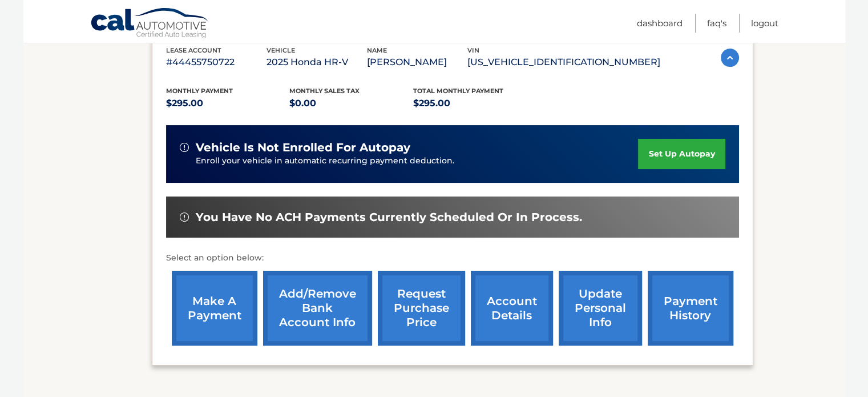 Image resolution: width=868 pixels, height=397 pixels. Describe the element at coordinates (216, 62) in the screenshot. I see `p: #44455750722` at that location.